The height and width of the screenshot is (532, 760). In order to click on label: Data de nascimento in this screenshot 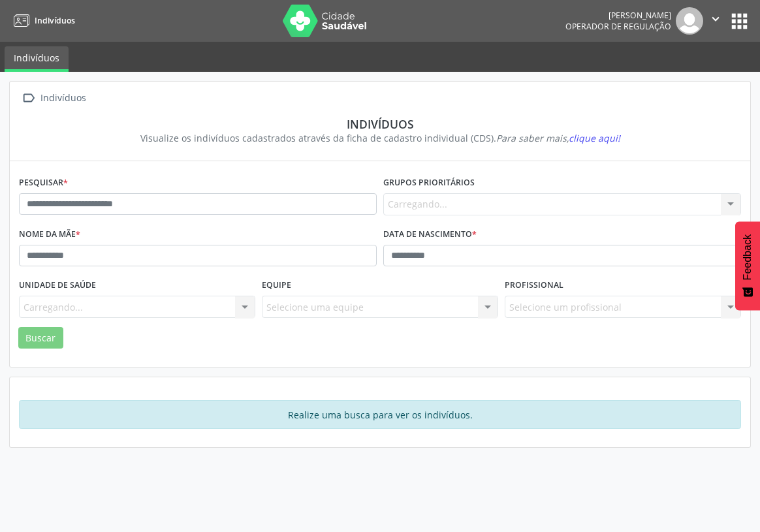, I will do `click(429, 235)`.